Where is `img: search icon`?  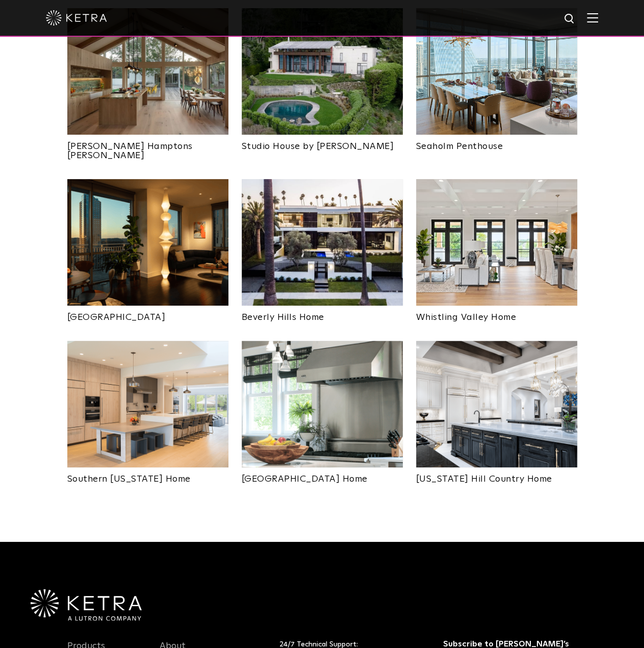 img: search icon is located at coordinates (570, 19).